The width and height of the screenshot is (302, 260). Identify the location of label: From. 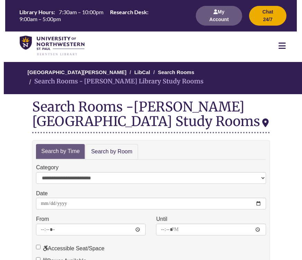
(42, 219).